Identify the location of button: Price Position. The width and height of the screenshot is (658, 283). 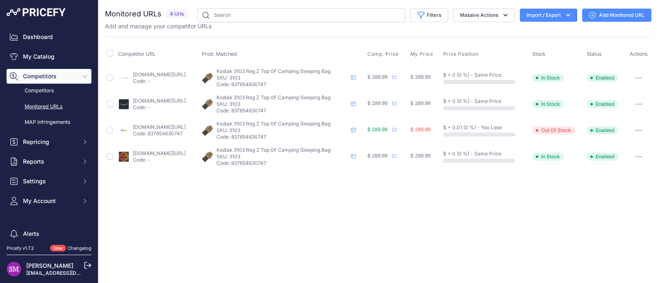
(462, 54).